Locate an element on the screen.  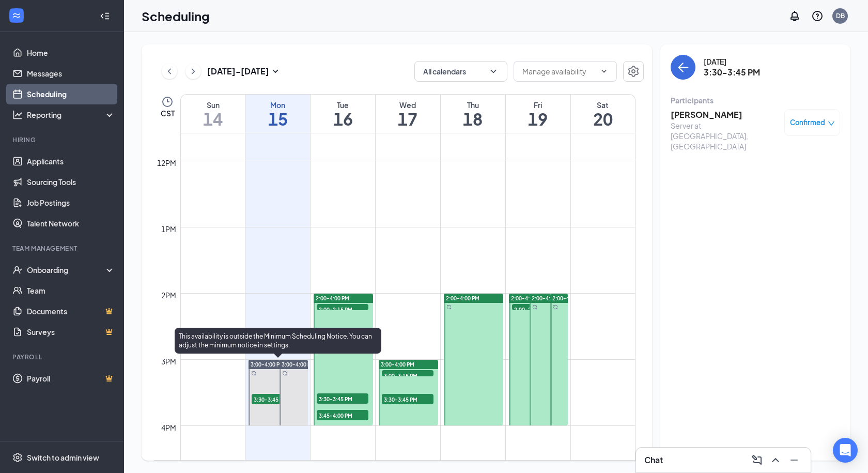
div: 2pm is located at coordinates (169, 295).